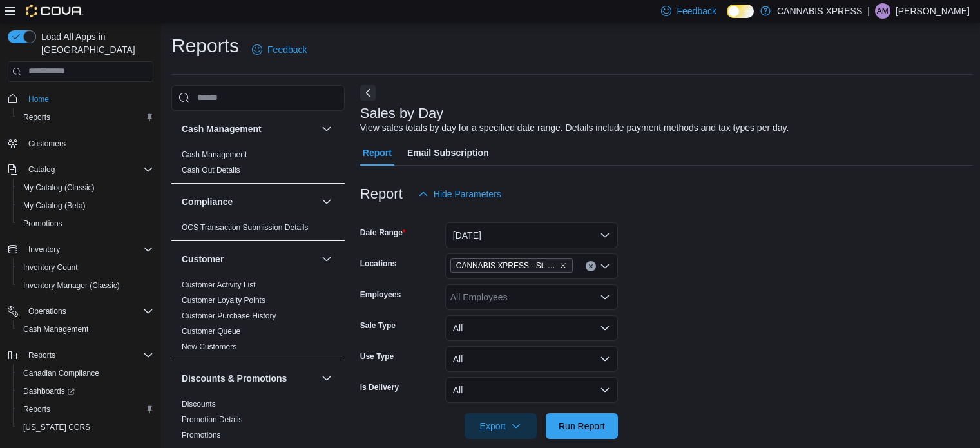 This screenshot has width=980, height=448. Describe the element at coordinates (378, 325) in the screenshot. I see `label: Sale Type` at that location.